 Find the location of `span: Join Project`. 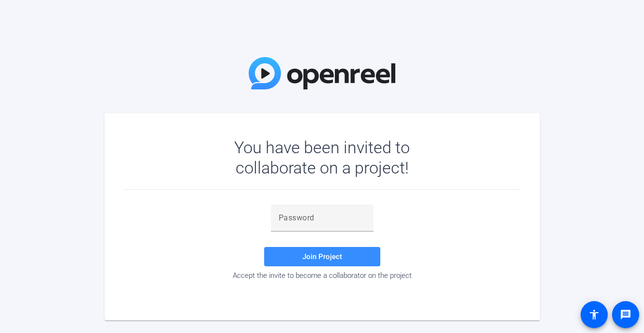

span: Join Project is located at coordinates (322, 257).